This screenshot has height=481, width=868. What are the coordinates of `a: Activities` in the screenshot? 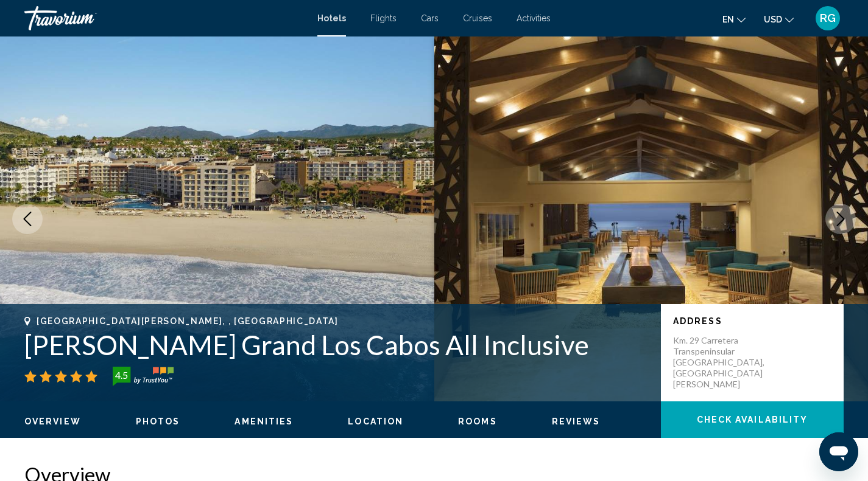 It's located at (533, 18).